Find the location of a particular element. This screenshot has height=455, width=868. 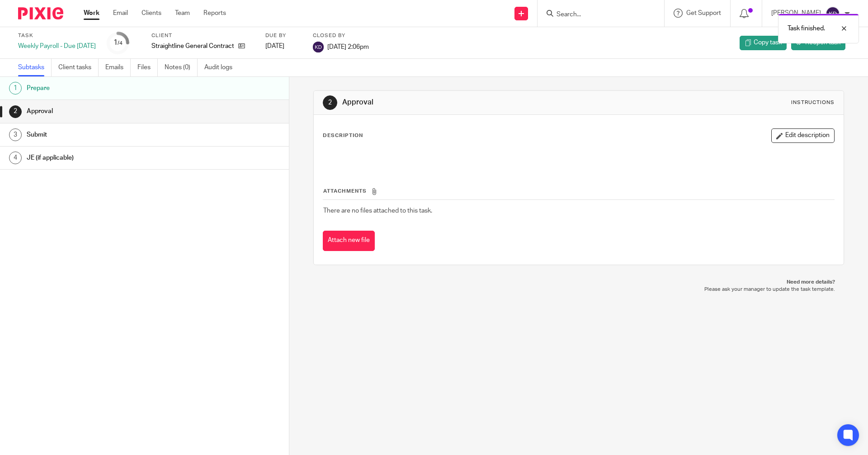

a: Notes (0) is located at coordinates (181, 67).